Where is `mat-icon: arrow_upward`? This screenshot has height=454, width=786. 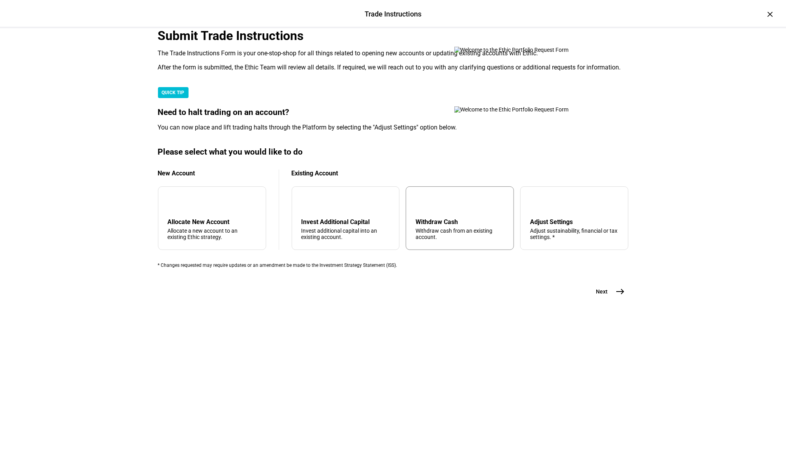
mat-icon: arrow_upward is located at coordinates (422, 202).